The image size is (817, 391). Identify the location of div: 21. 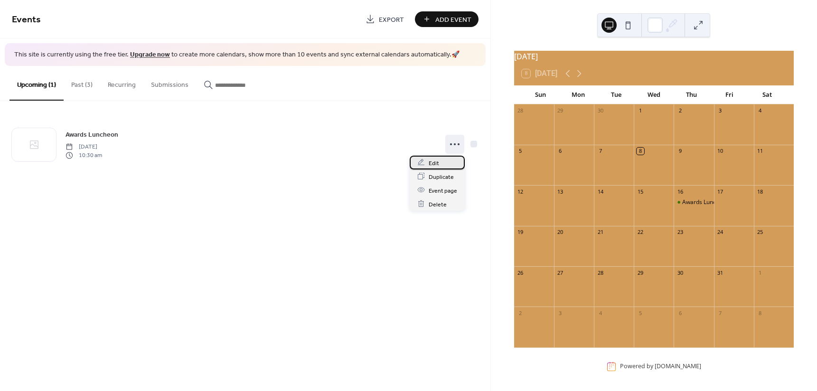
(600, 232).